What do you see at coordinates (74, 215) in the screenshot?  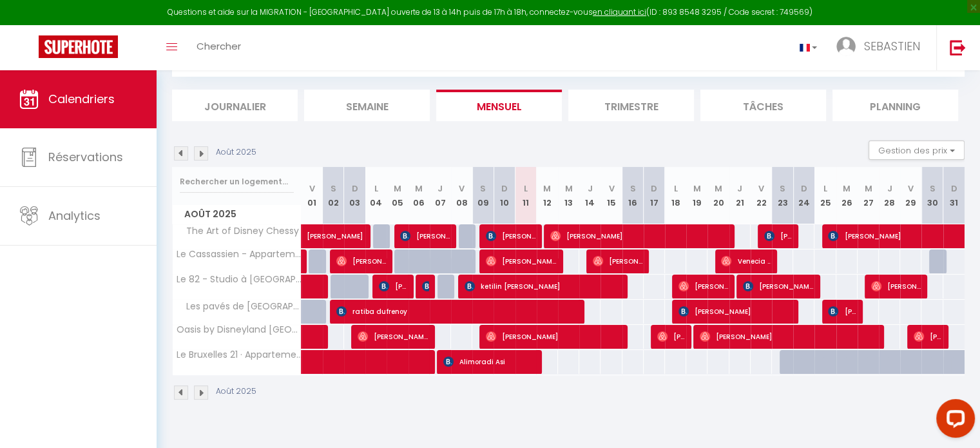 I see `span: Analytics` at bounding box center [74, 215].